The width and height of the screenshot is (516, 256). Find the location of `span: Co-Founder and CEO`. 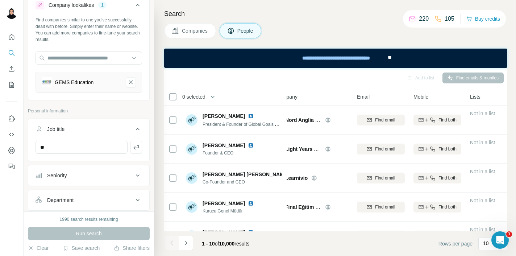

span: Co-Founder and CEO is located at coordinates (243, 182).